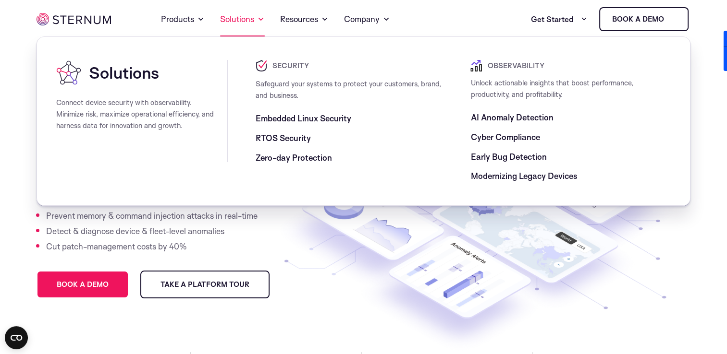  What do you see at coordinates (505, 137) in the screenshot?
I see `span: Cyber Compliance` at bounding box center [505, 137].